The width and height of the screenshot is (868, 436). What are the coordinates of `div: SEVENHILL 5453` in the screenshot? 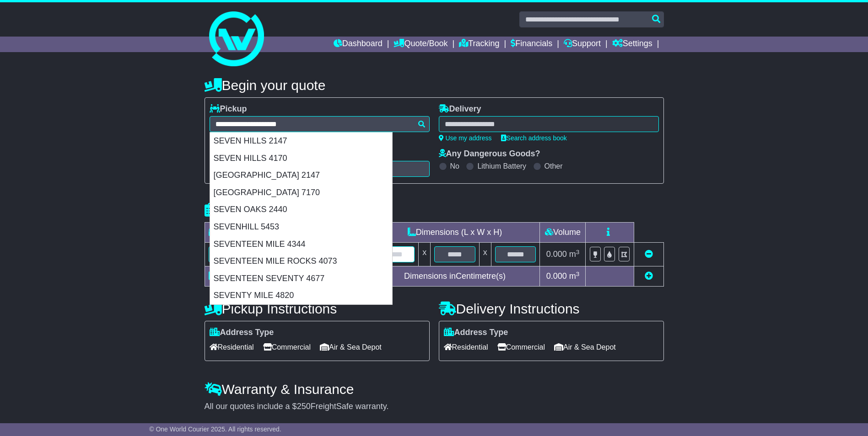 It's located at (301, 227).